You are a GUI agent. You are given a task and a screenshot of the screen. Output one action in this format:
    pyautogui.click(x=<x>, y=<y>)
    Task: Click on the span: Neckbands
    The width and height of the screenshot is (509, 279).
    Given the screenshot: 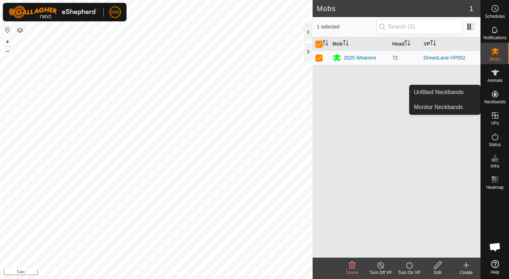 What is the action you would take?
    pyautogui.click(x=495, y=102)
    